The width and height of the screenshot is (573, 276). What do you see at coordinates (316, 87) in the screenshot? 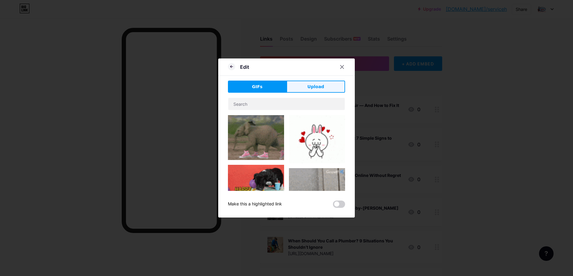
I see `span: Upload` at bounding box center [316, 87].